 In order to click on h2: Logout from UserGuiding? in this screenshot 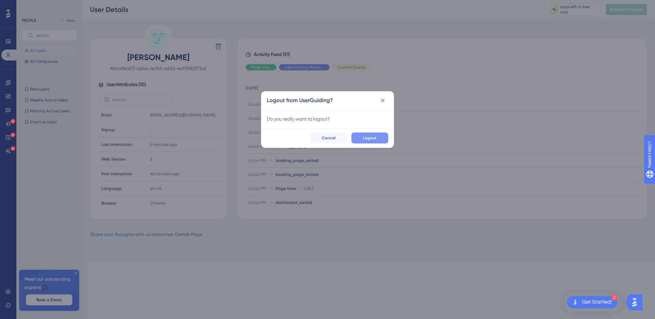, I will do `click(300, 100)`.